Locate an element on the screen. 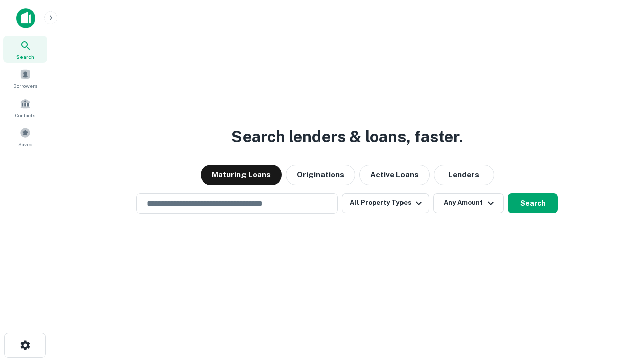  span: Contacts is located at coordinates (25, 115).